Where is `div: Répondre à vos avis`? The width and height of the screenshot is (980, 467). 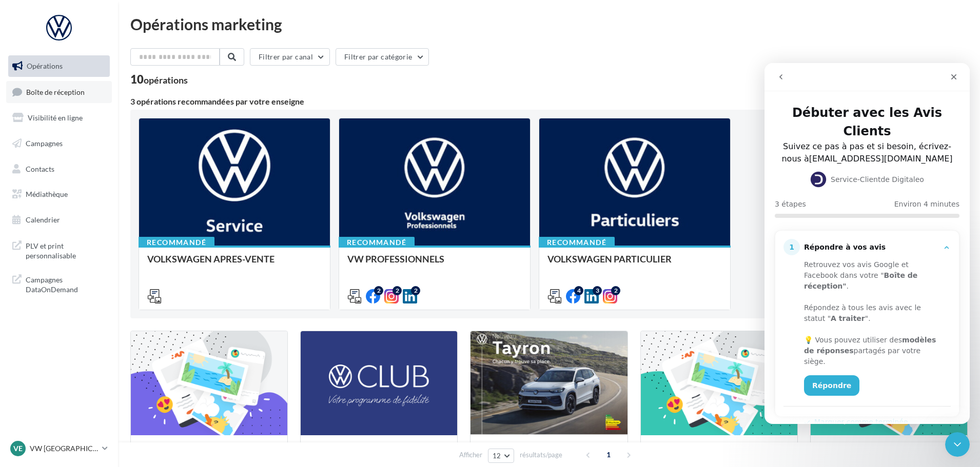 div: Répondre à vos avis is located at coordinates (107, 184).